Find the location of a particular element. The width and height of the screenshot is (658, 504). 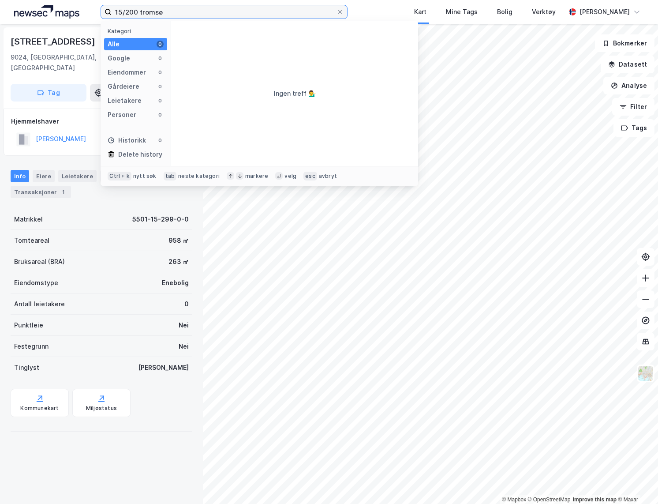

div: Bruksareal (BRA) is located at coordinates (39, 261).